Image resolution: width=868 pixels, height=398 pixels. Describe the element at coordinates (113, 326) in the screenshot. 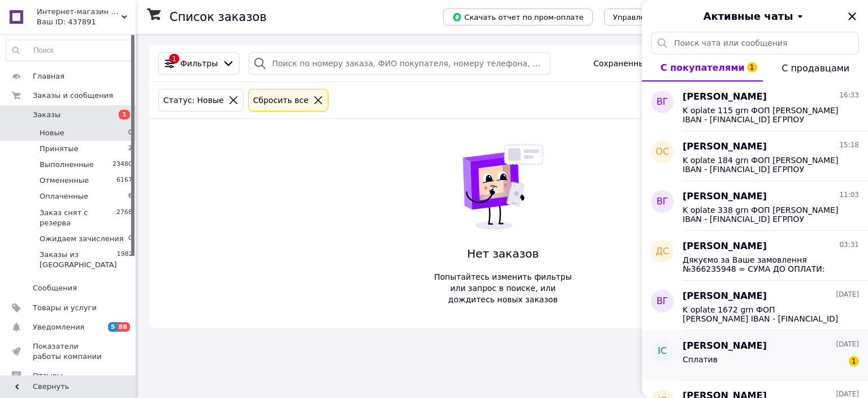

I see `span: 5` at that location.